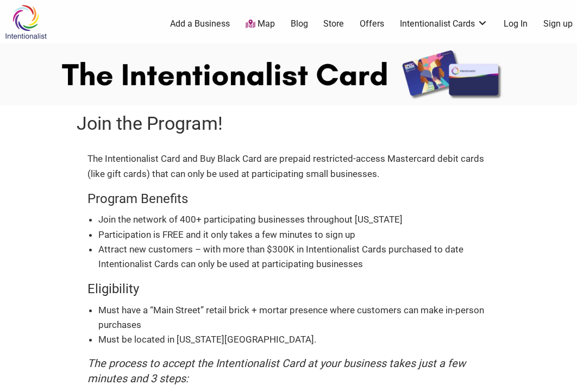 This screenshot has width=577, height=392. I want to click on a: Map, so click(260, 24).